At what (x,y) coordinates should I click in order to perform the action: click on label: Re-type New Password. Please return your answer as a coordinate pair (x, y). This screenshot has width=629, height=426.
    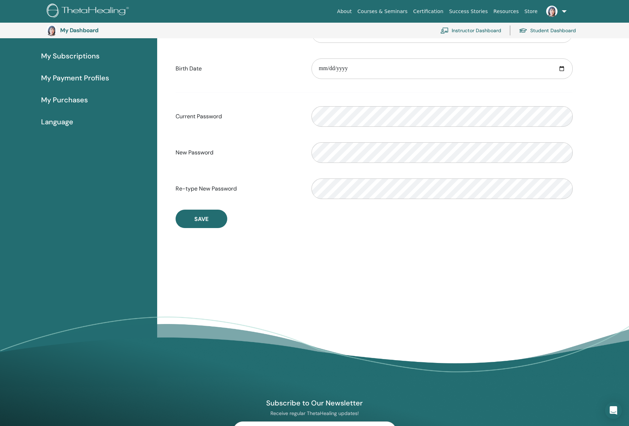
    Looking at the image, I should click on (238, 189).